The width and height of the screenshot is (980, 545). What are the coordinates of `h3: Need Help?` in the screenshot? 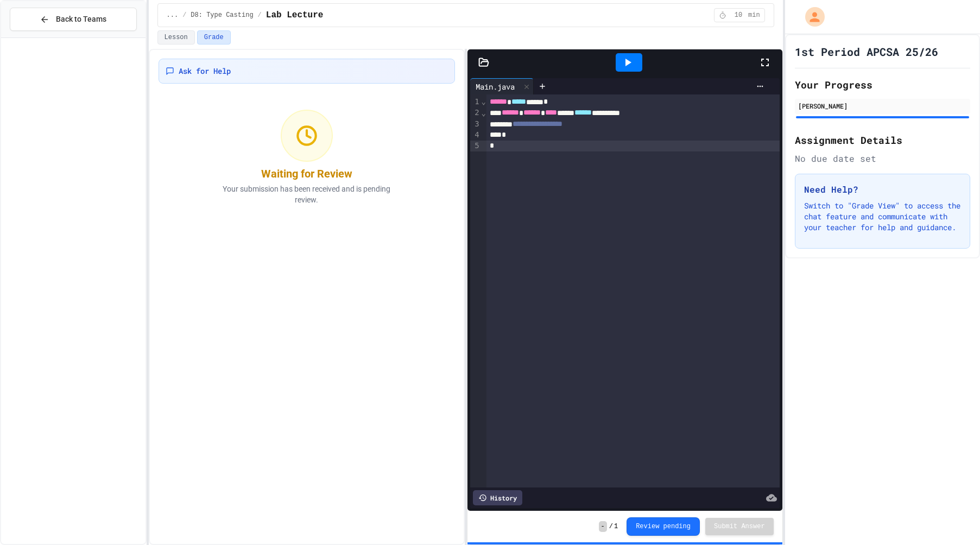 It's located at (882, 190).